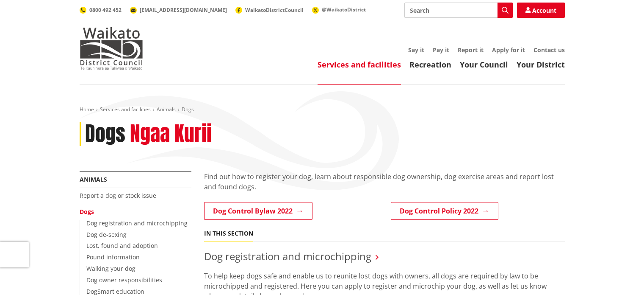  I want to click on a: Report a dog or stock issue, so click(118, 195).